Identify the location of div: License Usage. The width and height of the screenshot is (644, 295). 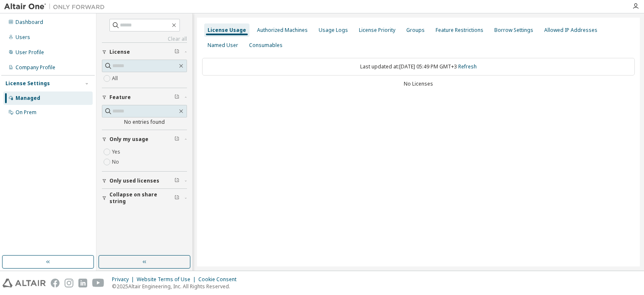
(227, 30).